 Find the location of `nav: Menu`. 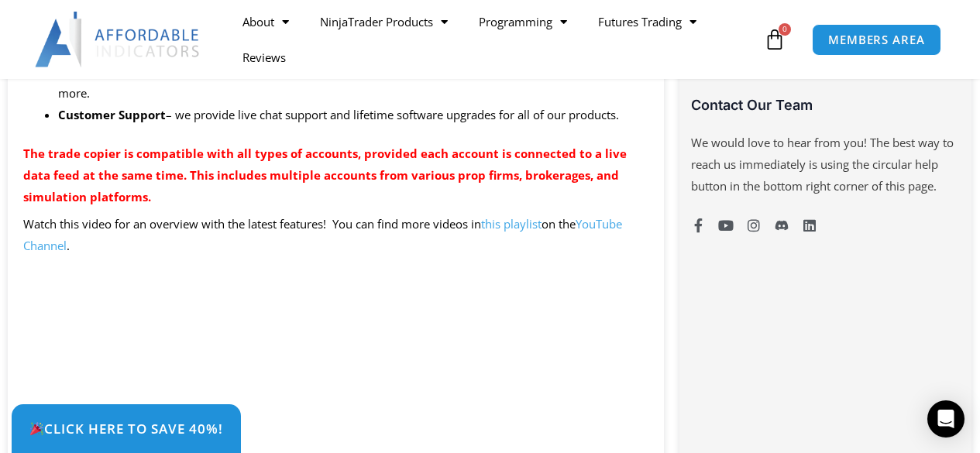

nav: Menu is located at coordinates (493, 39).